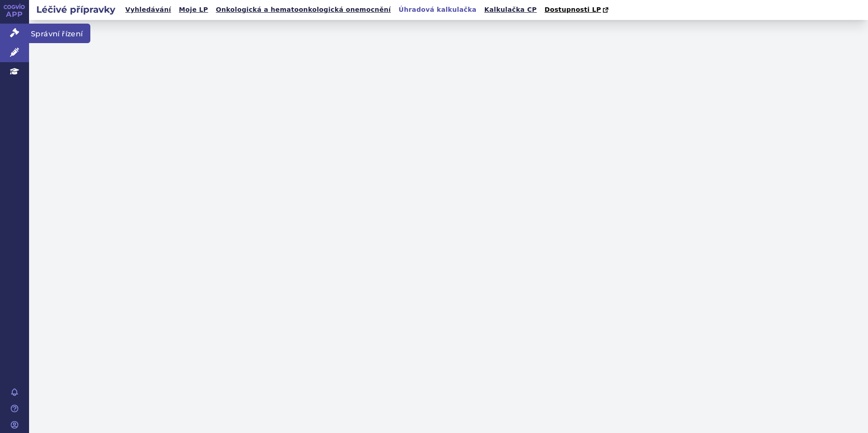 This screenshot has height=433, width=868. I want to click on a: Moje LP, so click(194, 9).